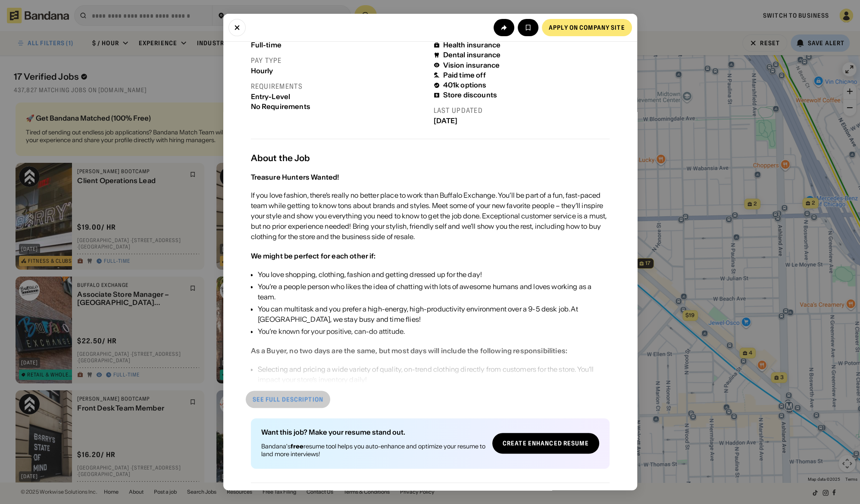  I want to click on div: Treasure Hunters Wanted!, so click(295, 177).